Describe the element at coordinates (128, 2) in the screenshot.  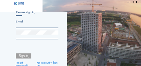
I see `div: EN` at that location.